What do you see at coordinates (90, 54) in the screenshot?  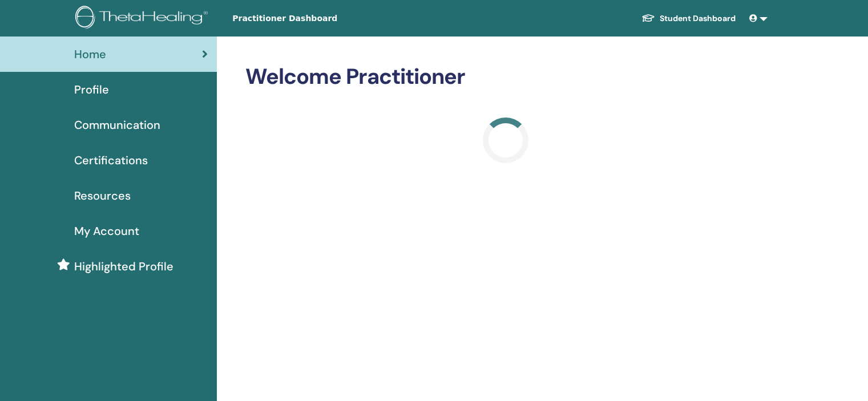 I see `span: Home` at bounding box center [90, 54].